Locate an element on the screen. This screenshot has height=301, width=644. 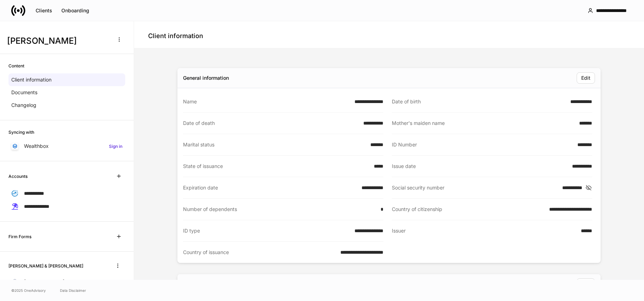
div: Onboarding is located at coordinates (75, 11).